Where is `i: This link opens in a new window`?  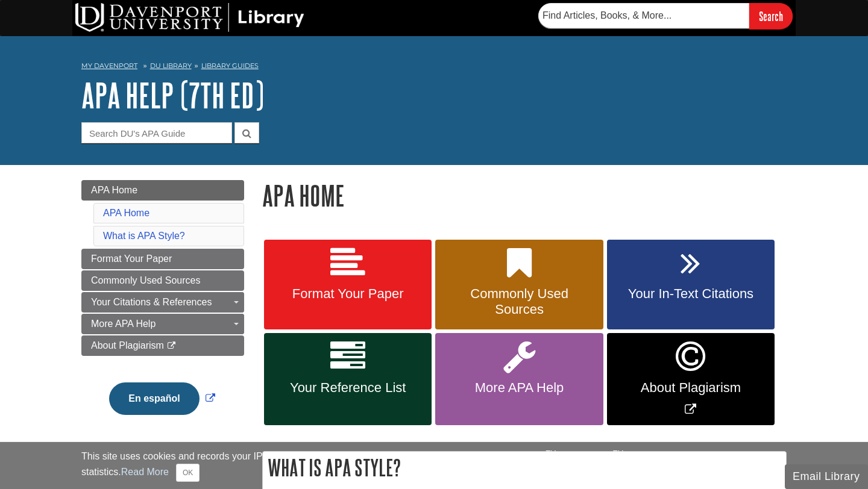
i: This link opens in a new window is located at coordinates (171, 346).